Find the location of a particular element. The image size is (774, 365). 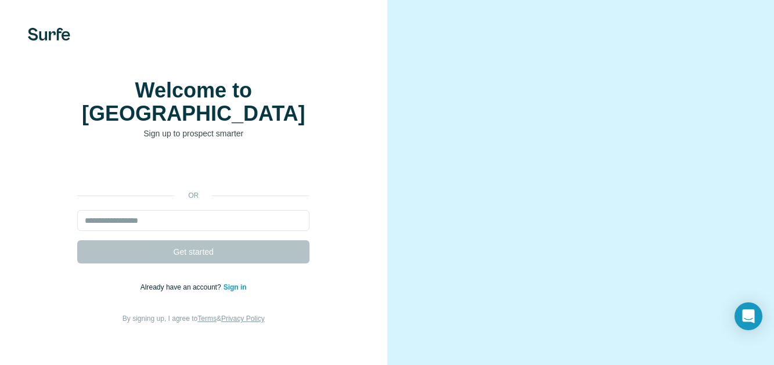

div: Open Intercom Messenger is located at coordinates (749, 316).